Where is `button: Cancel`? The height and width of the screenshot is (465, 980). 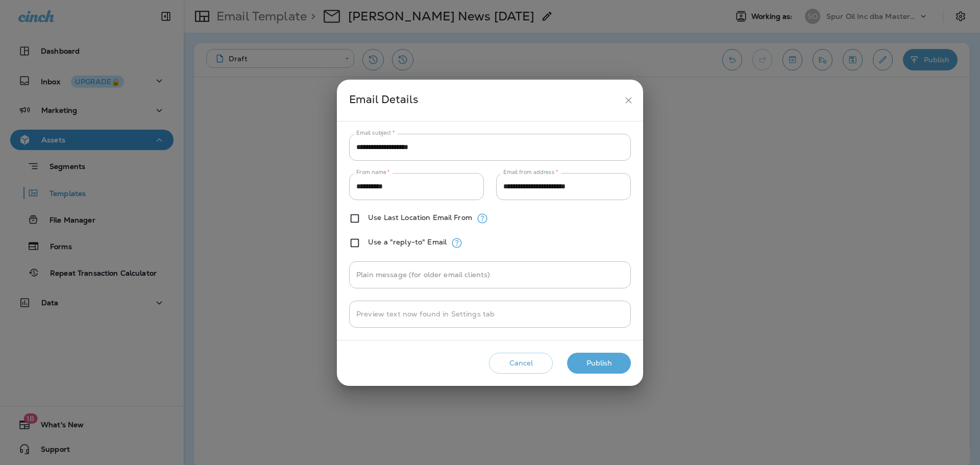 button: Cancel is located at coordinates (521, 363).